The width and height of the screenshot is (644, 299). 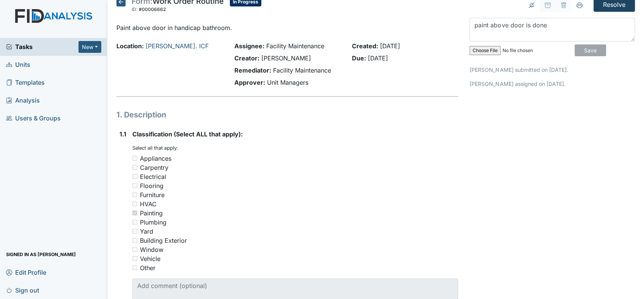 I want to click on span: Tasks, so click(x=42, y=46).